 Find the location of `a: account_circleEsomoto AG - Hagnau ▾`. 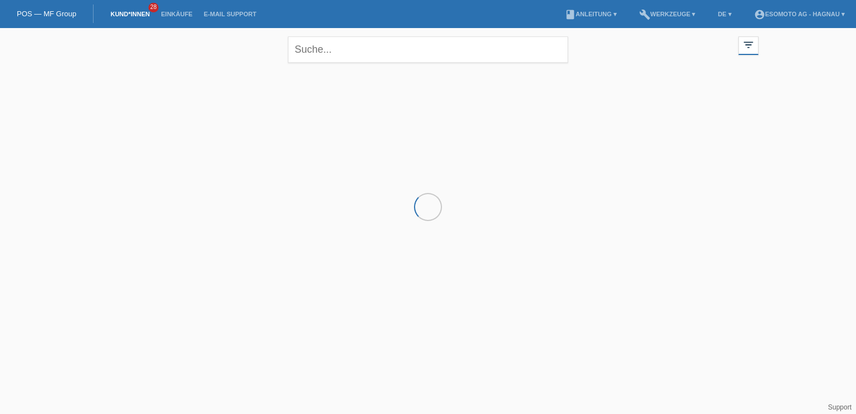

a: account_circleEsomoto AG - Hagnau ▾ is located at coordinates (800, 14).